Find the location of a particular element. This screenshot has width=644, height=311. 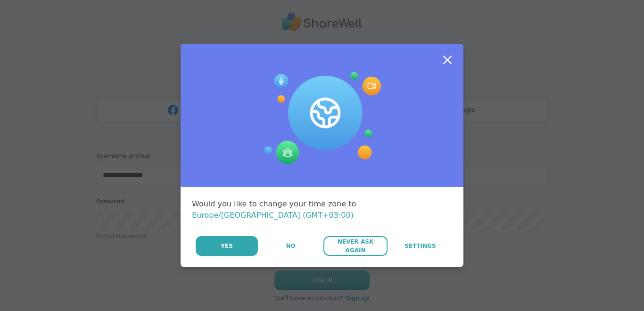

button: Never Ask Again is located at coordinates (355, 246).